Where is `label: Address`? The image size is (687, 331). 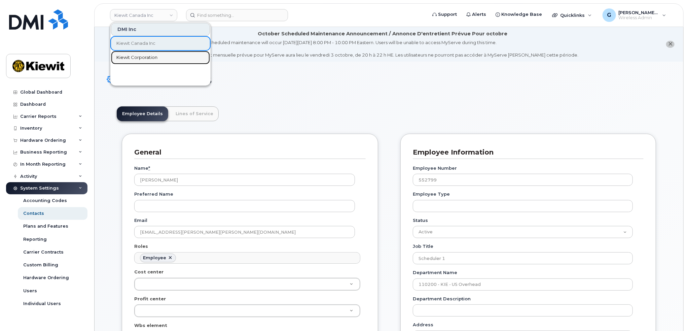 label: Address is located at coordinates (423, 324).